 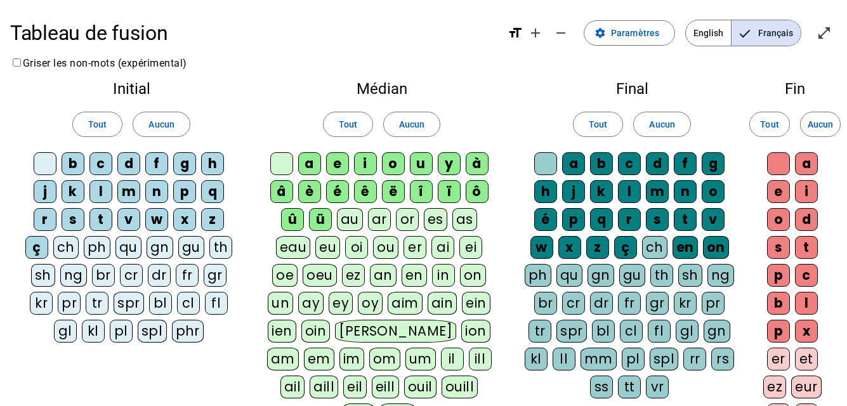 I want to click on div: gl, so click(x=65, y=331).